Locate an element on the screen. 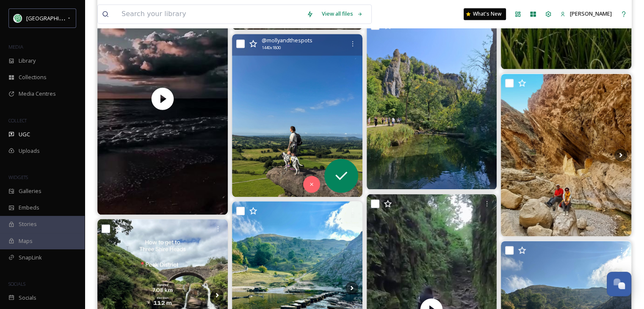 Image resolution: width=644 pixels, height=309 pixels. input: Search your library is located at coordinates (209, 14).